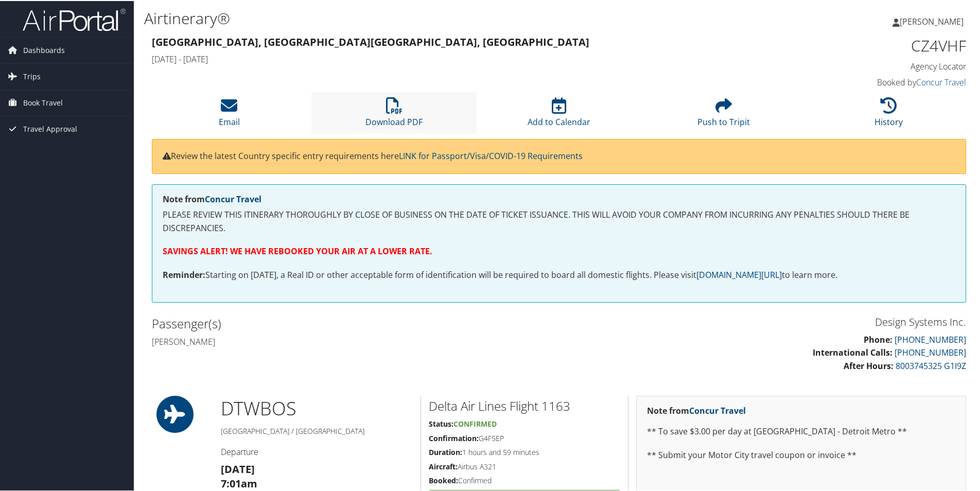 The height and width of the screenshot is (491, 980). I want to click on strong: Status:, so click(441, 423).